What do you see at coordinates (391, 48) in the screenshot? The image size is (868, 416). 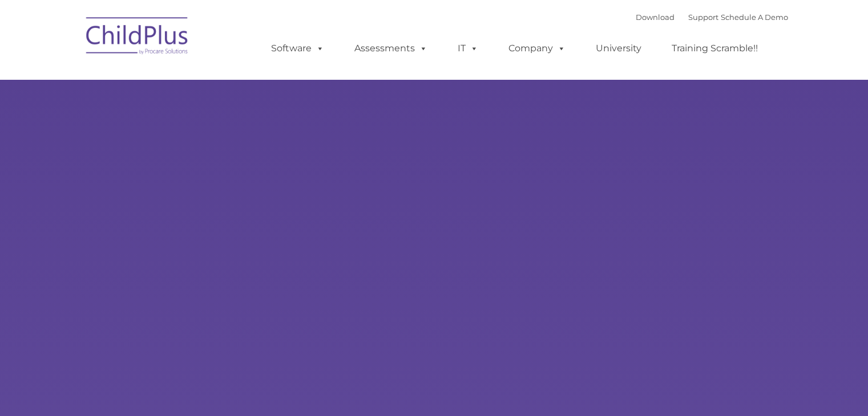 I see `a: Assessments` at bounding box center [391, 48].